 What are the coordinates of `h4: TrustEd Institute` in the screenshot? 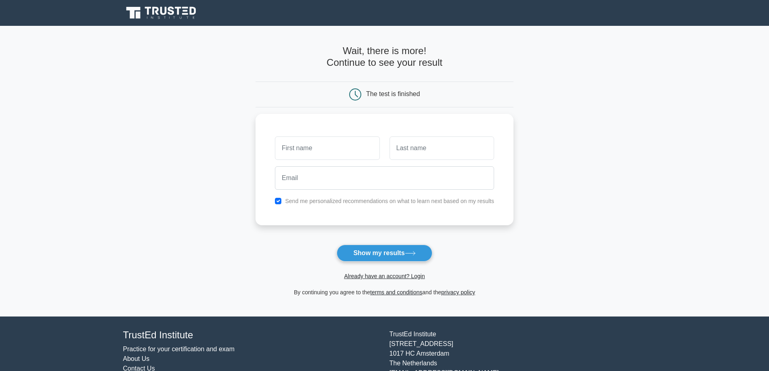 It's located at (251, 335).